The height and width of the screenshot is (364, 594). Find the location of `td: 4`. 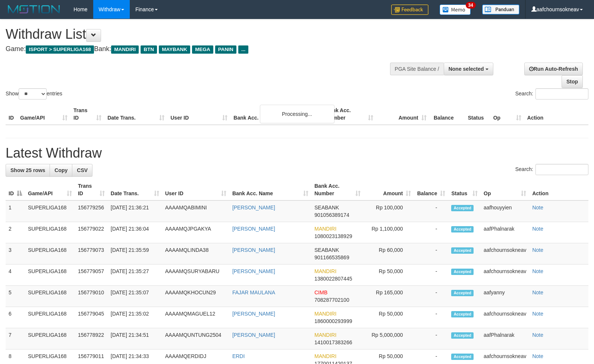

td: 4 is located at coordinates (15, 275).